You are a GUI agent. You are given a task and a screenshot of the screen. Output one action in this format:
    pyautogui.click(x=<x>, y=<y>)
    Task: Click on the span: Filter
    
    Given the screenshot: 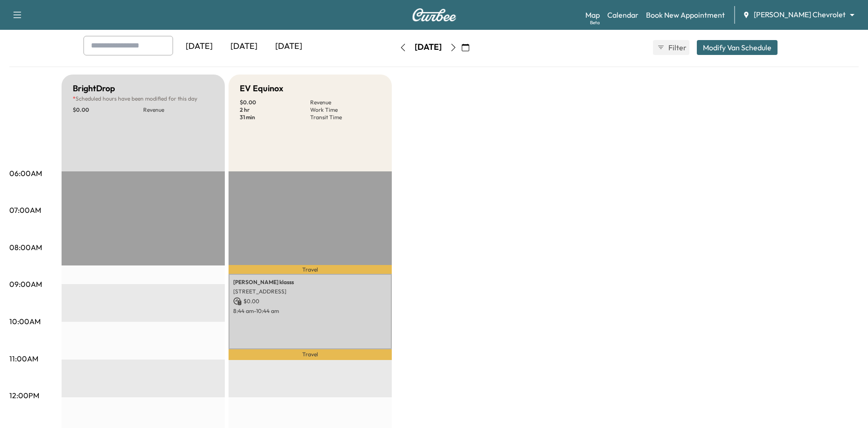 What is the action you would take?
    pyautogui.click(x=677, y=47)
    